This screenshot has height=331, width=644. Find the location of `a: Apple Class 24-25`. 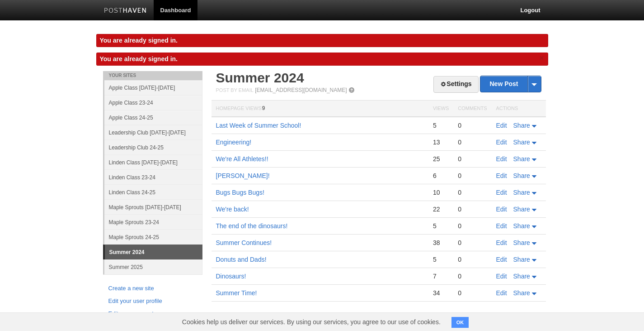

a: Apple Class 24-25 is located at coordinates (153, 117).